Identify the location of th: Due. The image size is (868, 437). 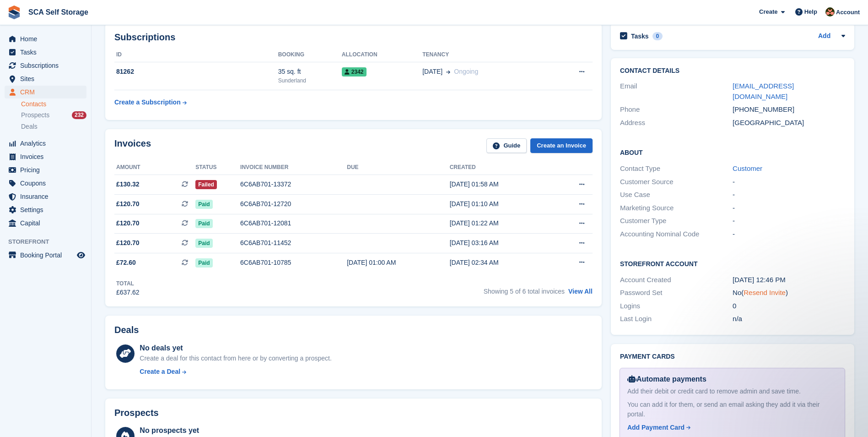
(398, 167).